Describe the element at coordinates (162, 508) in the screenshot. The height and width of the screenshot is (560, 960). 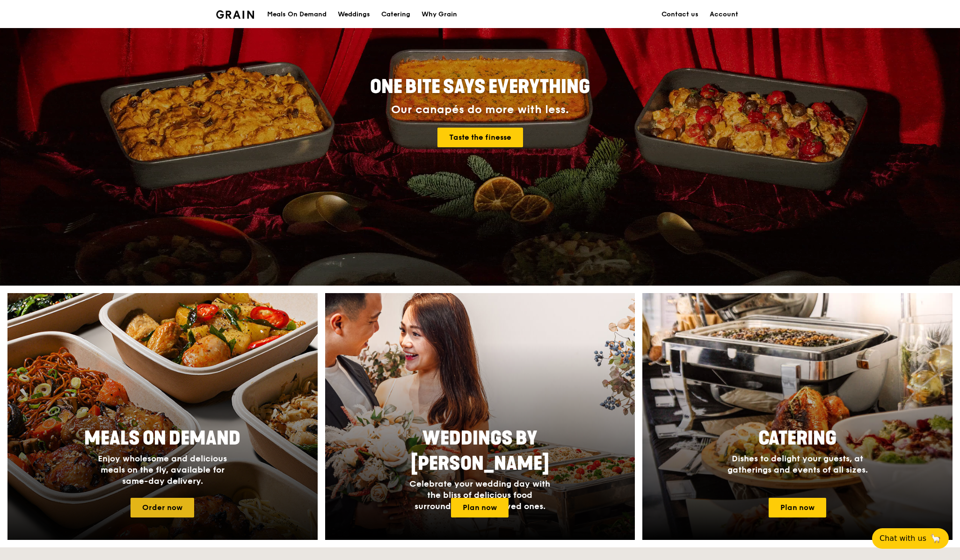
I see `a: Order now` at that location.